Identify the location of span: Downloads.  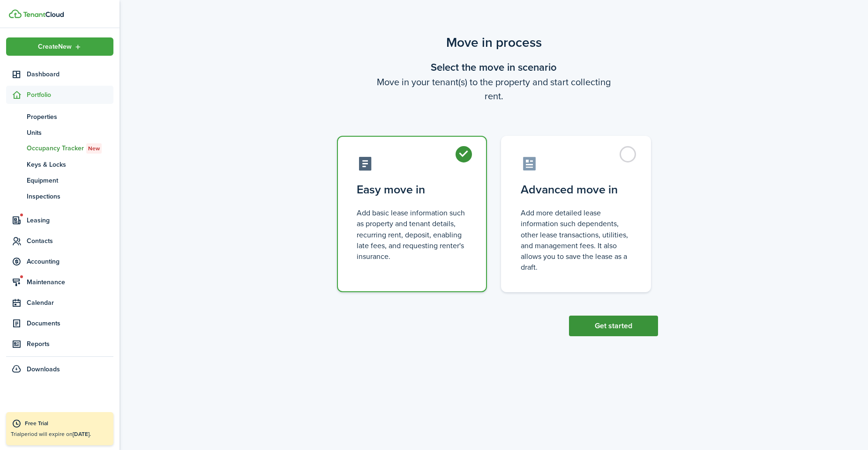
(43, 369).